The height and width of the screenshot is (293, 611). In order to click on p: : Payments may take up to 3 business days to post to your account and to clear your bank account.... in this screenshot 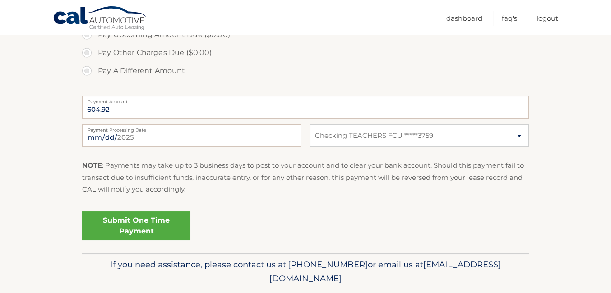, I will do `click(305, 177)`.